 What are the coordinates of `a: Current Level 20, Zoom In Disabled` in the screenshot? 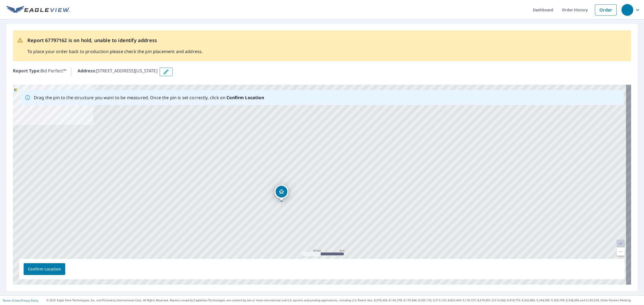 It's located at (621, 244).